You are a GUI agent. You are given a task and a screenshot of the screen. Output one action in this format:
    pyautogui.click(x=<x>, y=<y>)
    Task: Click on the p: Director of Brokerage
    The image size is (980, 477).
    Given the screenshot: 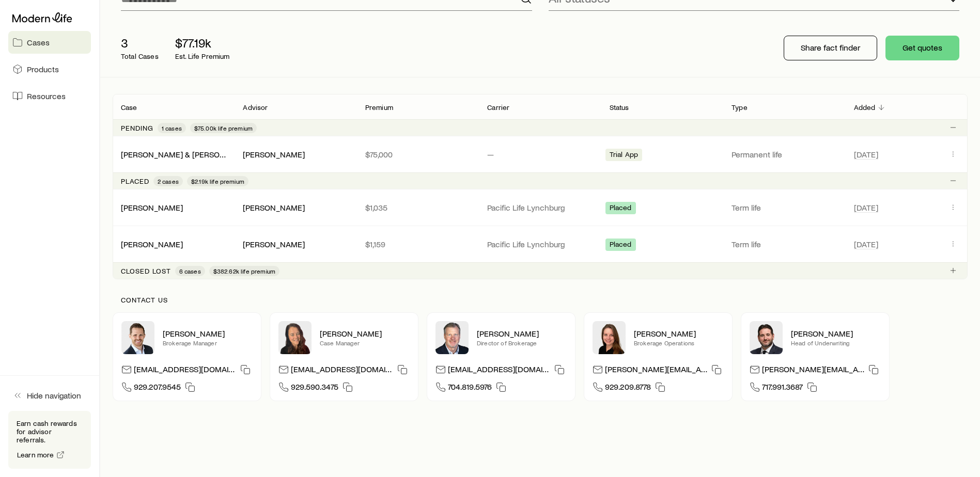 What is the action you would take?
    pyautogui.click(x=522, y=343)
    